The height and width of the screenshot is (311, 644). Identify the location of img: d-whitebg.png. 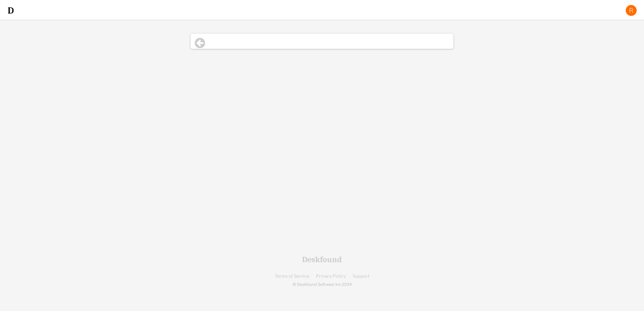
(11, 10).